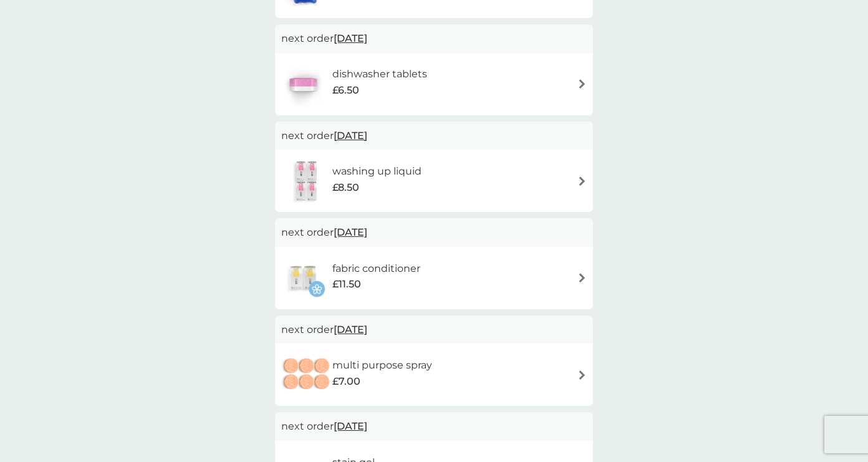 This screenshot has height=462, width=868. What do you see at coordinates (347, 284) in the screenshot?
I see `span: £11.50` at bounding box center [347, 284].